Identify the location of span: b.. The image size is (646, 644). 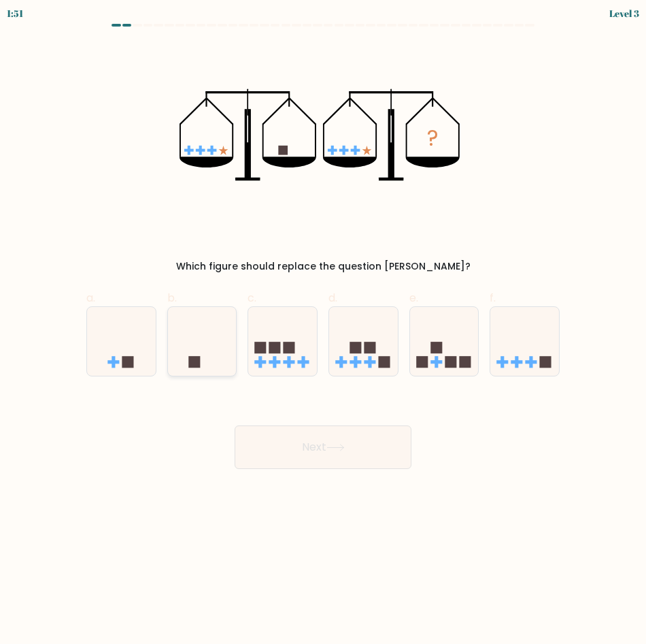
(172, 297).